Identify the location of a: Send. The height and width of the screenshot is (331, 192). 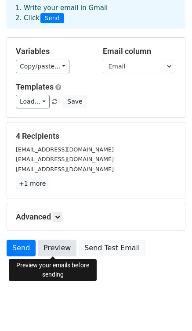
(21, 248).